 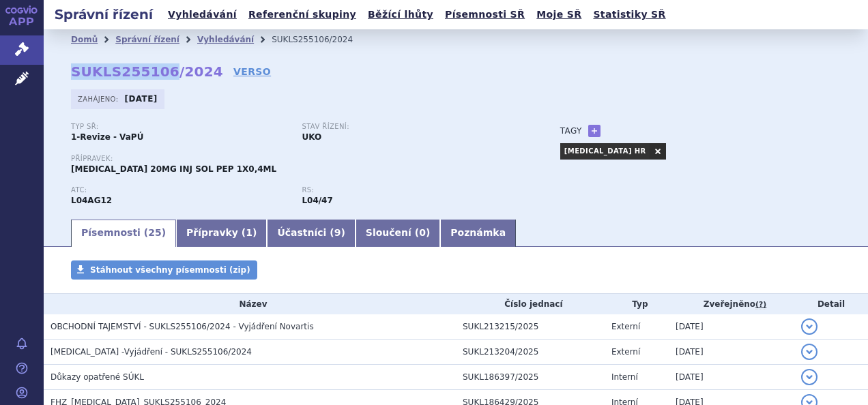 What do you see at coordinates (624, 378) in the screenshot?
I see `span: Interní` at bounding box center [624, 378].